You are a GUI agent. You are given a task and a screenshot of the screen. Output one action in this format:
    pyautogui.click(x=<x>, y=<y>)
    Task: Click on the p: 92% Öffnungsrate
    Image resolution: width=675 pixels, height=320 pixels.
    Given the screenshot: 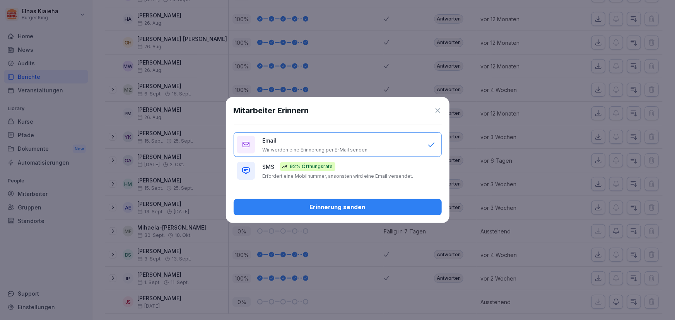 What is the action you would take?
    pyautogui.click(x=312, y=167)
    